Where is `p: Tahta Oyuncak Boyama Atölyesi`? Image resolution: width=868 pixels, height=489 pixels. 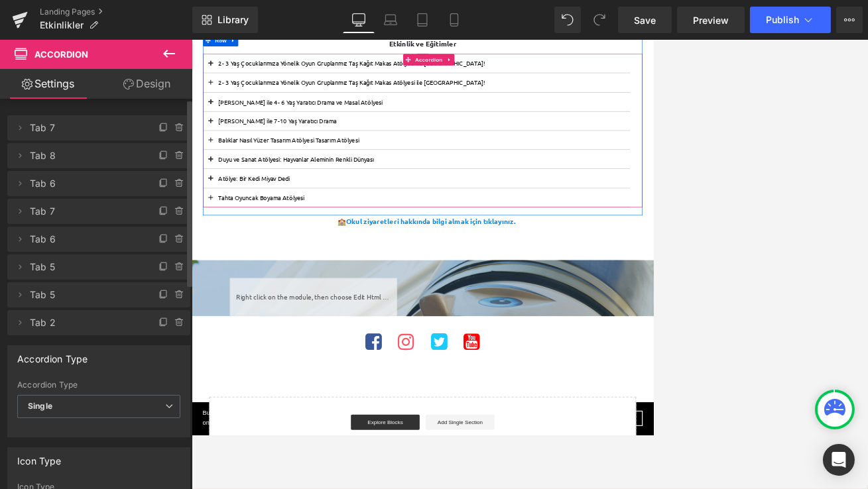 p: Tahta Oyuncak Boyama Atölyesi is located at coordinates (391, 274).